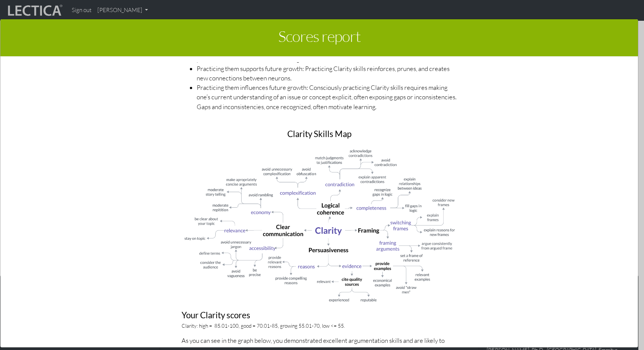 The image size is (644, 350). I want to click on h3: Clarity Skills Map, so click(319, 134).